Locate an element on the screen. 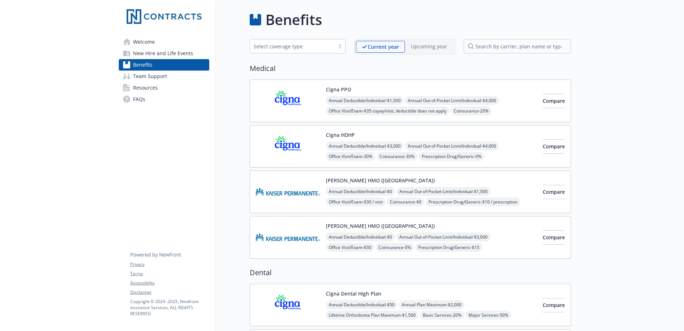 Image resolution: width=684 pixels, height=331 pixels. span: Prescription Drug/Generic - $10 / prescription is located at coordinates (473, 201).